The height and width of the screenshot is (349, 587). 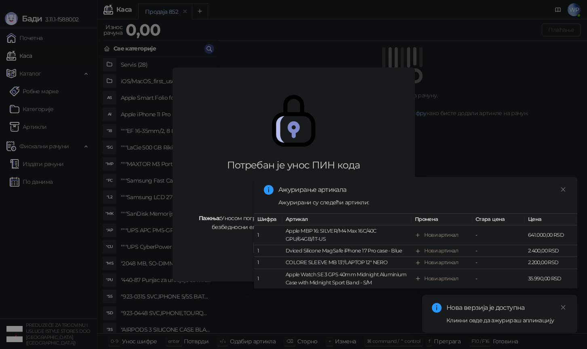 What do you see at coordinates (551, 279) in the screenshot?
I see `td: 35.990,00 RSD` at bounding box center [551, 279].